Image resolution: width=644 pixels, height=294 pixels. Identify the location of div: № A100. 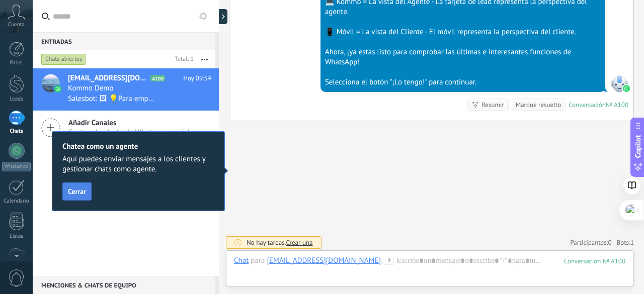
(617, 105).